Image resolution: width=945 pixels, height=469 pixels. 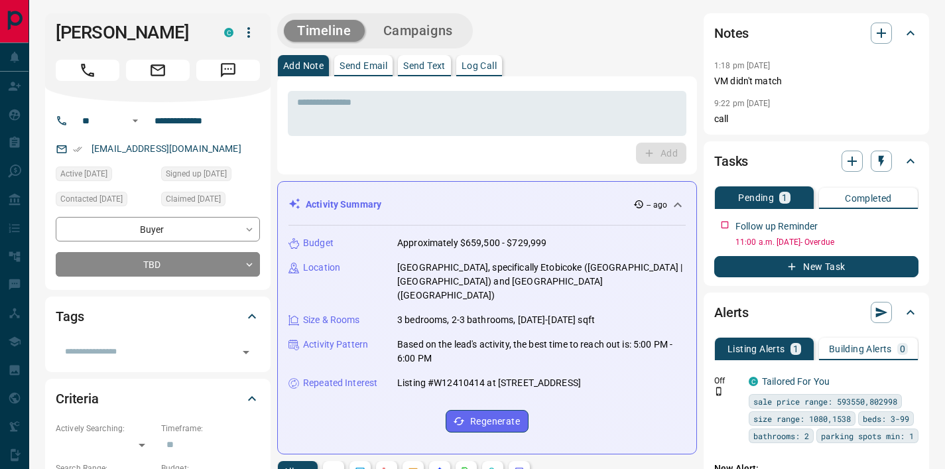 I want to click on p: Listing Alerts, so click(x=756, y=349).